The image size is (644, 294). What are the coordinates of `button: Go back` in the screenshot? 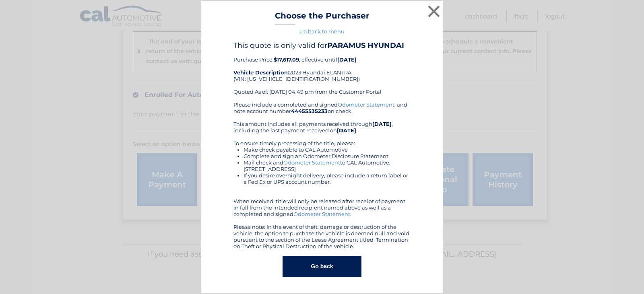 It's located at (322, 266).